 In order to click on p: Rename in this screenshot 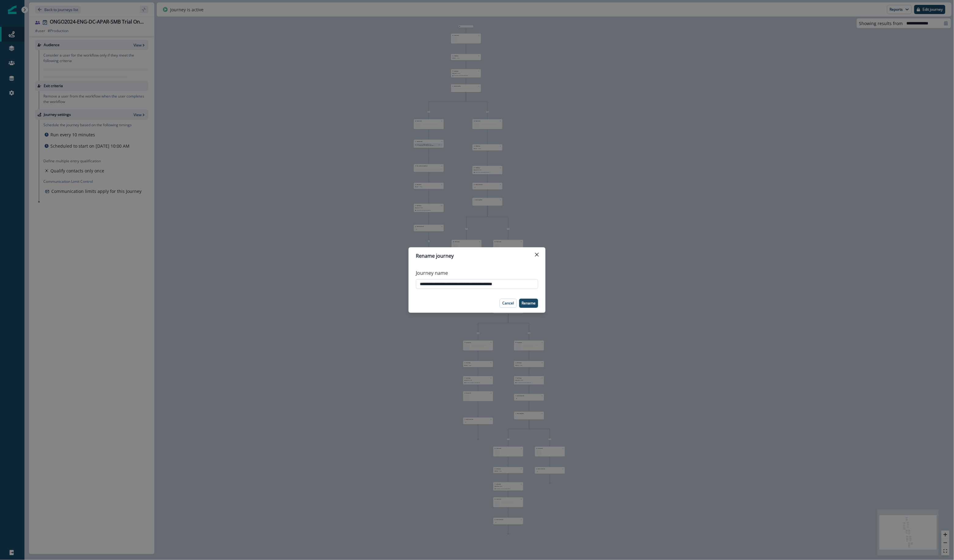, I will do `click(529, 303)`.